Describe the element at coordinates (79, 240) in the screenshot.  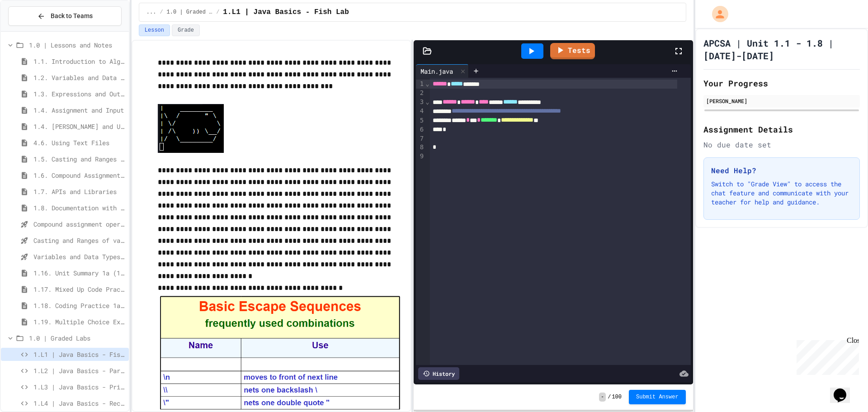
I see `span: Casting and Ranges of variables - Quiz` at that location.